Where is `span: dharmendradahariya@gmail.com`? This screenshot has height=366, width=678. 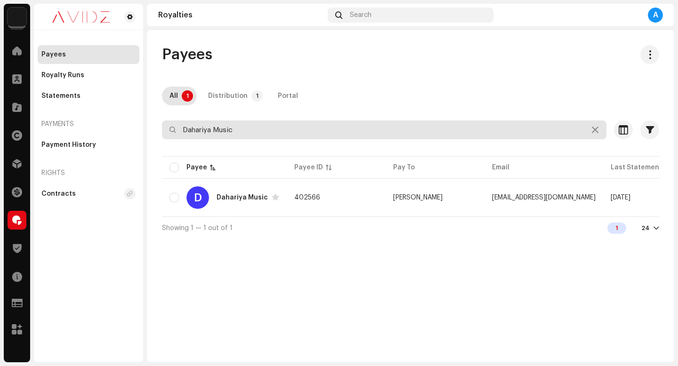 span: dharmendradahariya@gmail.com is located at coordinates (544, 198).